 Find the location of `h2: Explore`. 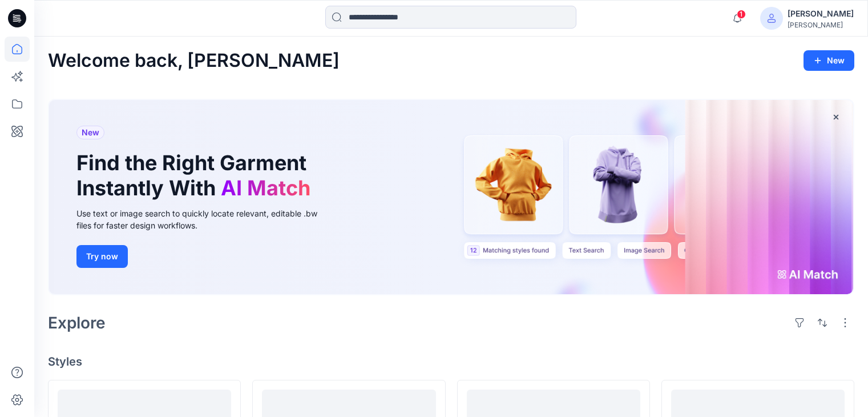

h2: Explore is located at coordinates (76, 322).